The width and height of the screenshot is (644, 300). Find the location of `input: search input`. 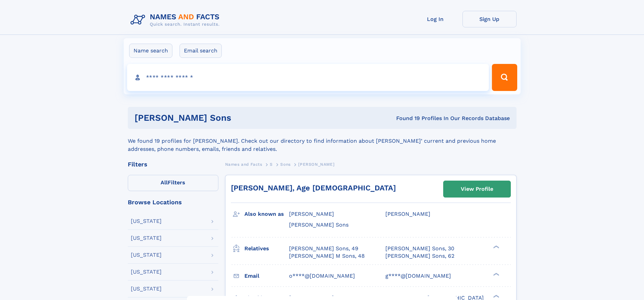

input: search input is located at coordinates (308, 77).